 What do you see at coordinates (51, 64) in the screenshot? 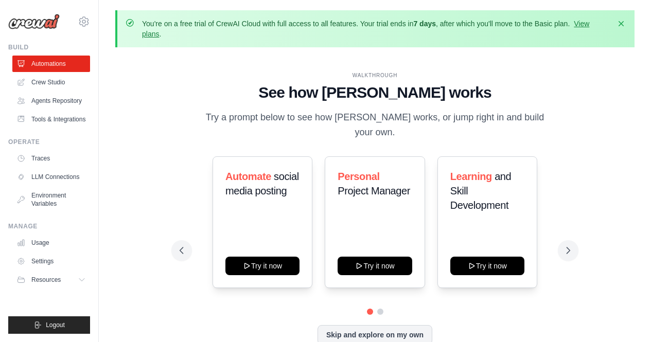
I see `a: Automations` at bounding box center [51, 64].